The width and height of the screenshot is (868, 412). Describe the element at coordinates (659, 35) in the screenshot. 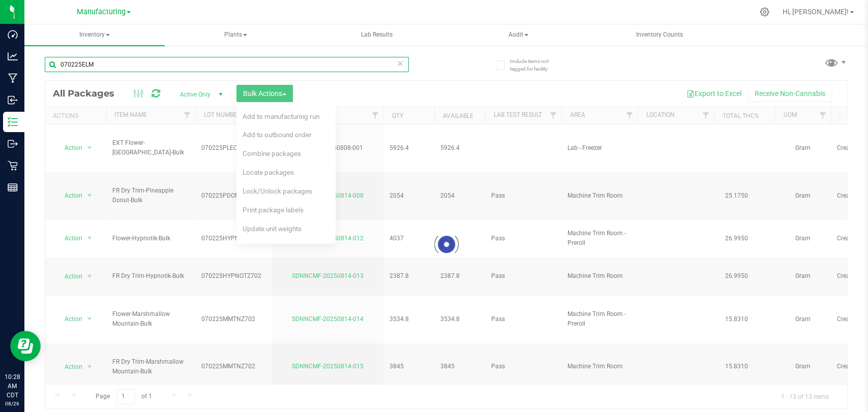

I see `span: Inventory Counts` at that location.